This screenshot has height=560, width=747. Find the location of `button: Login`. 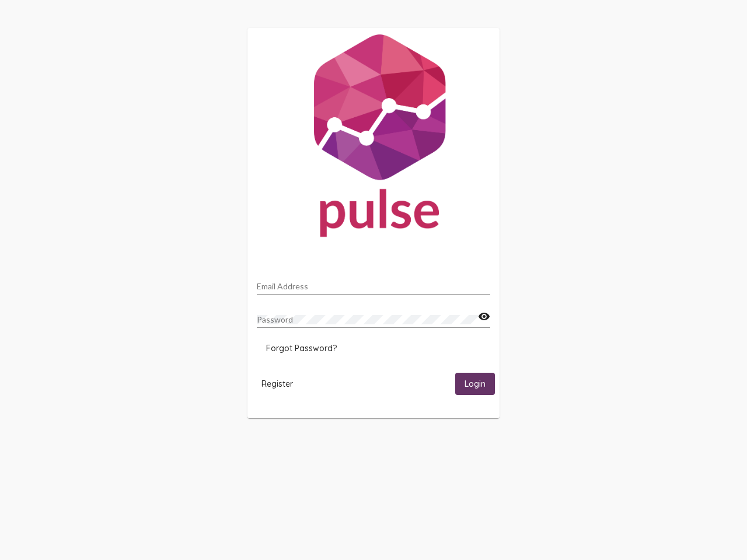

button: Login is located at coordinates (475, 383).